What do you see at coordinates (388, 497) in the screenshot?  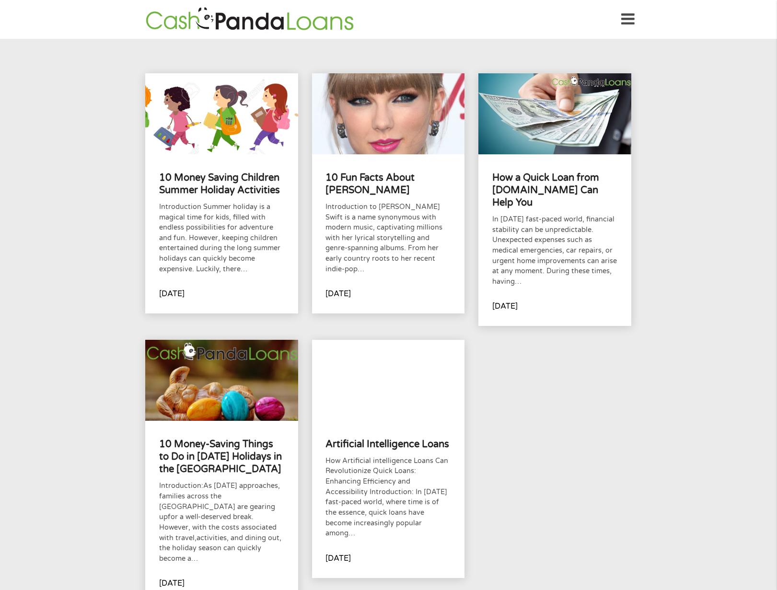 I see `p: How Artificial intelligence Loans Can Revolutionize Quick Loans: Enhancing Efficiency and Accessi...` at bounding box center [388, 497].